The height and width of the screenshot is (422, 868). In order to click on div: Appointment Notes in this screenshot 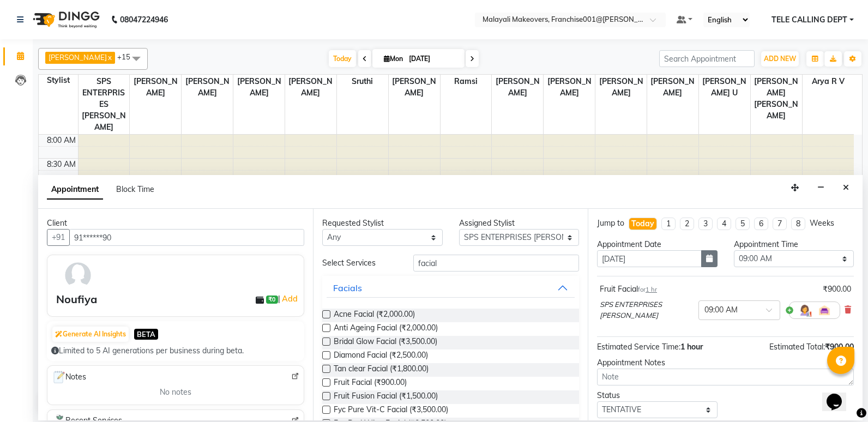, I will do `click(725, 362)`.